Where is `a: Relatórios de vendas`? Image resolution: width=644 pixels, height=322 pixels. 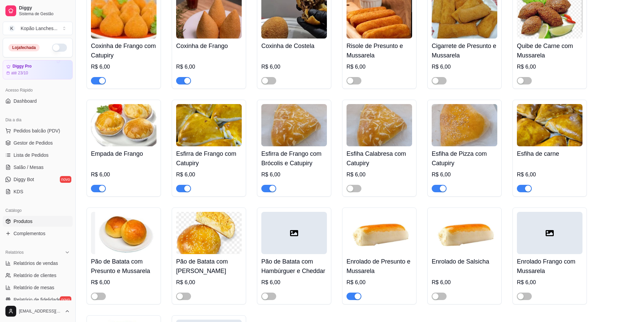 a: Relatórios de vendas is located at coordinates (38, 263).